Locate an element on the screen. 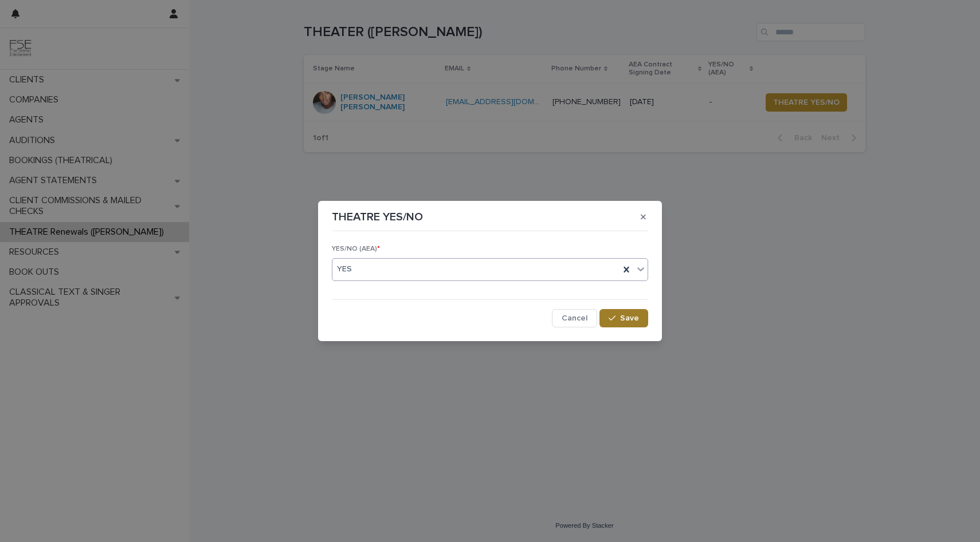 The image size is (980, 542). span: YES is located at coordinates (344, 269).